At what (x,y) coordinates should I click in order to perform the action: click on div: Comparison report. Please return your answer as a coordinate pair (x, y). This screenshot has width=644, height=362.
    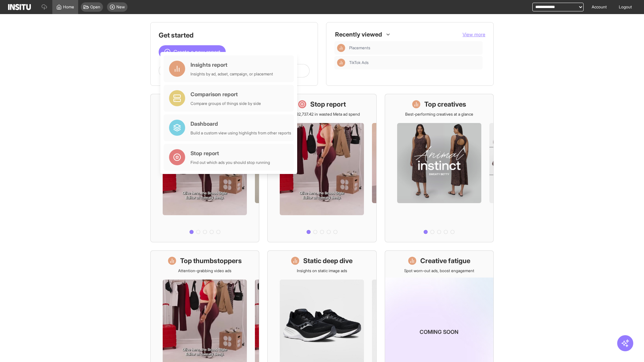
    Looking at the image, I should click on (226, 94).